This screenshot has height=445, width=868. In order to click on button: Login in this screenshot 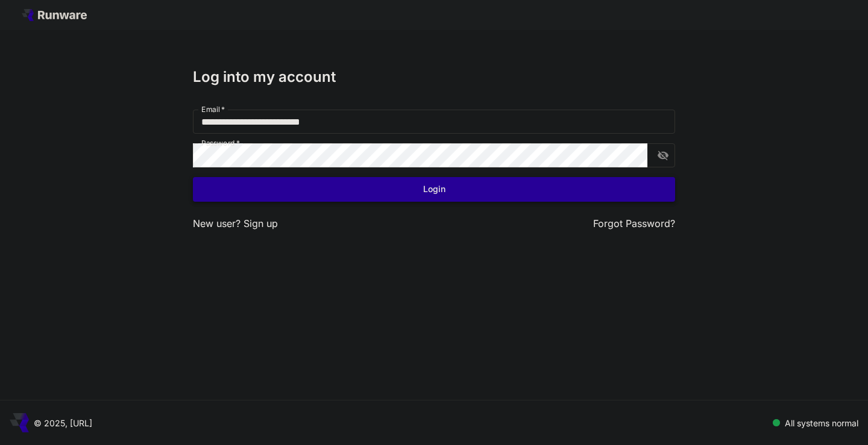, I will do `click(434, 189)`.